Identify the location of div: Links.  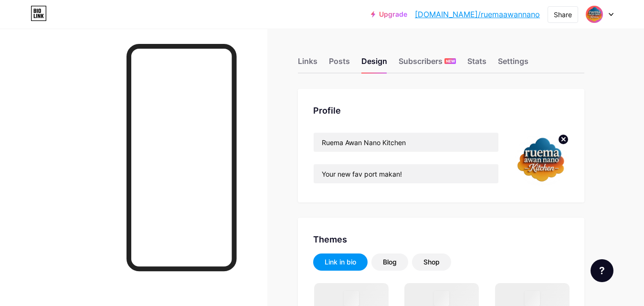
(308, 64).